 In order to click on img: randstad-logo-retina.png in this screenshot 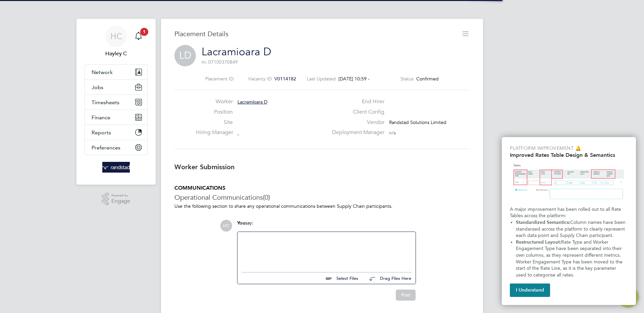, I will do `click(116, 167)`.